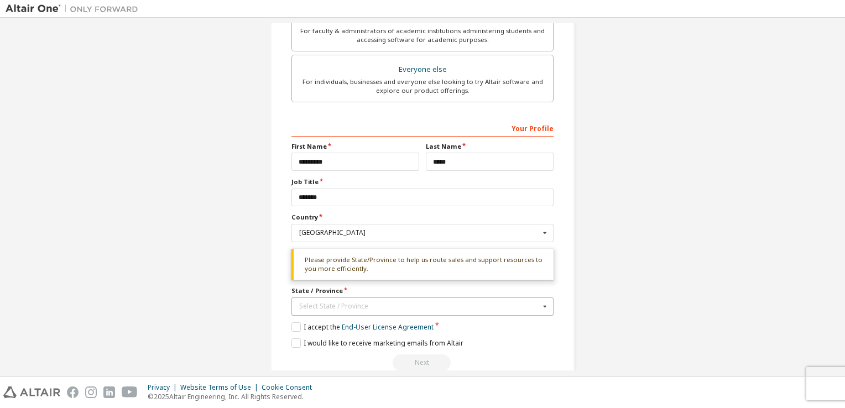 The image size is (845, 408). Describe the element at coordinates (129, 392) in the screenshot. I see `img: youtube.svg` at that location.